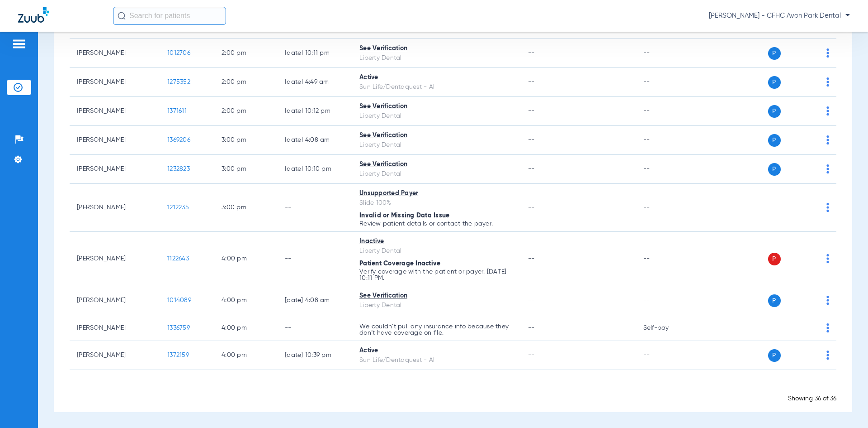 This screenshot has width=868, height=428. I want to click on td: Self-pay, so click(666, 327).